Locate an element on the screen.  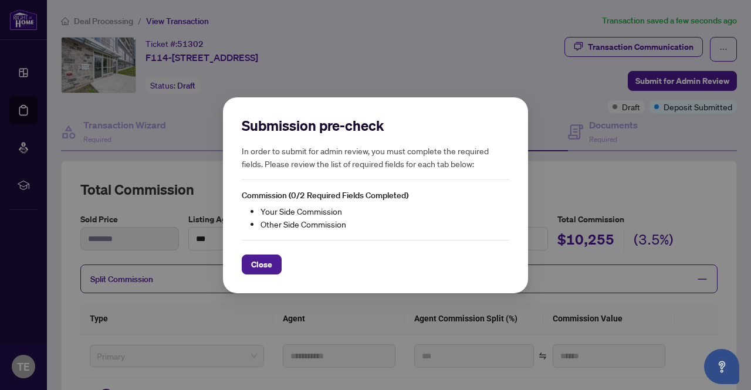
button: Open asap is located at coordinates (722, 367).